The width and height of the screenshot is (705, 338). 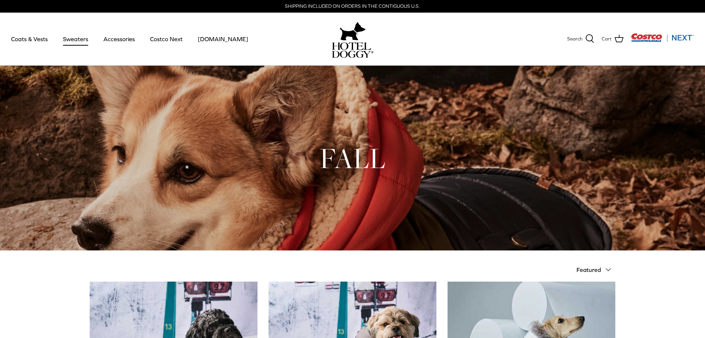 What do you see at coordinates (166, 39) in the screenshot?
I see `a: Costco Next` at bounding box center [166, 39].